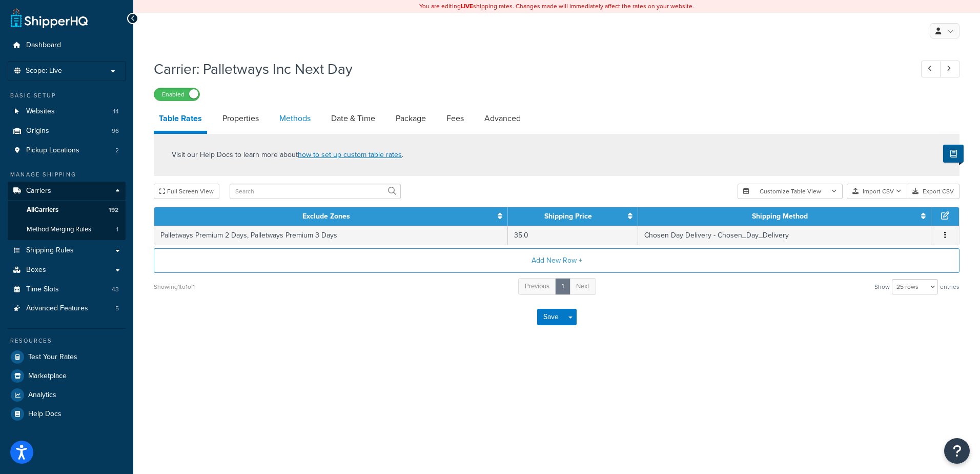  Describe the element at coordinates (537, 286) in the screenshot. I see `a: Previous` at that location.